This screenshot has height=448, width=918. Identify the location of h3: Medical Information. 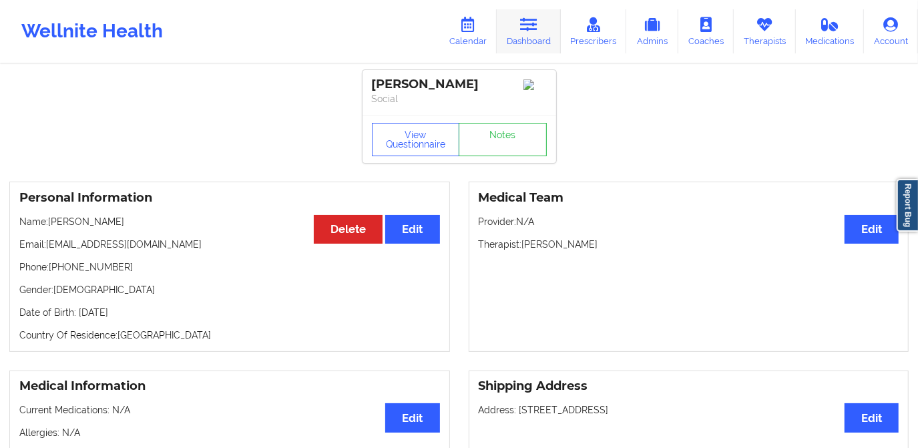
(230, 386).